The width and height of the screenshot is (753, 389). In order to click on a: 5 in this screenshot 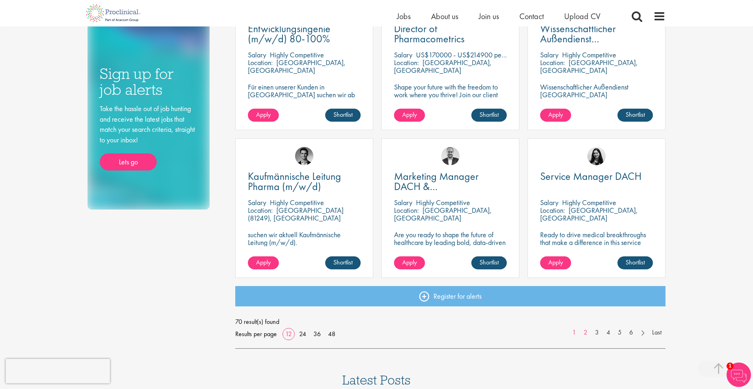, I will do `click(620, 333)`.